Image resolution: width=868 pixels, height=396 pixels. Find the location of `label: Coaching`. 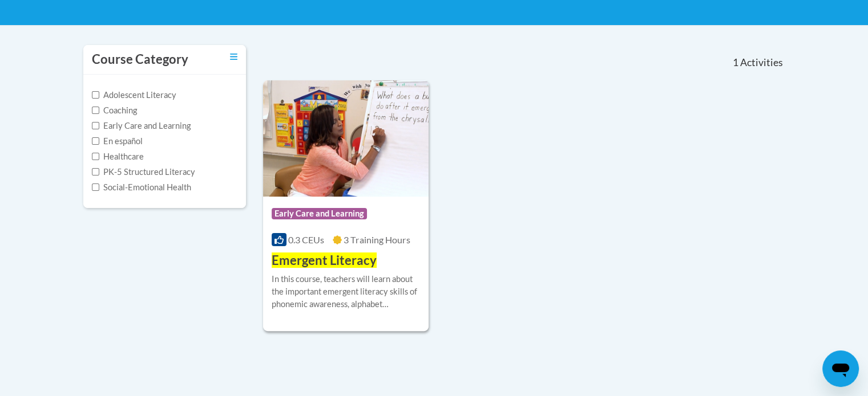

label: Coaching is located at coordinates (114, 111).